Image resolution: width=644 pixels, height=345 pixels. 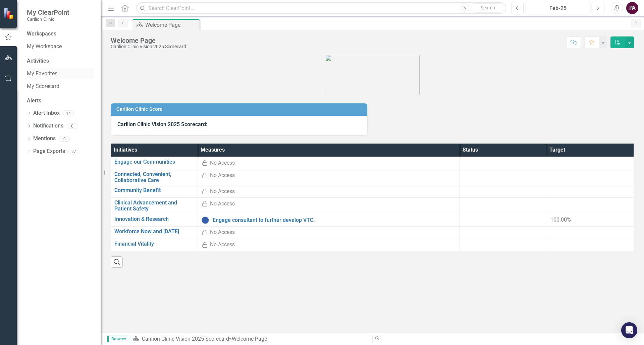 What do you see at coordinates (632, 8) in the screenshot?
I see `button: PA` at bounding box center [632, 8].